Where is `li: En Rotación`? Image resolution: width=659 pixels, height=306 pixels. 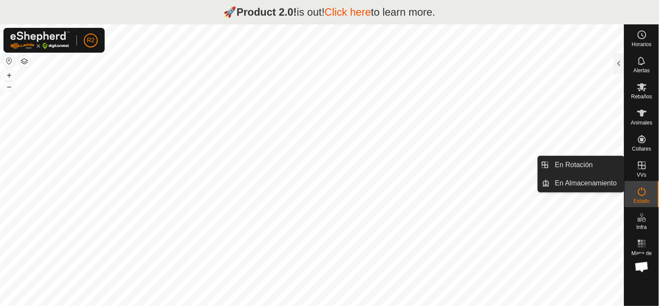 li: En Rotación is located at coordinates (582, 165).